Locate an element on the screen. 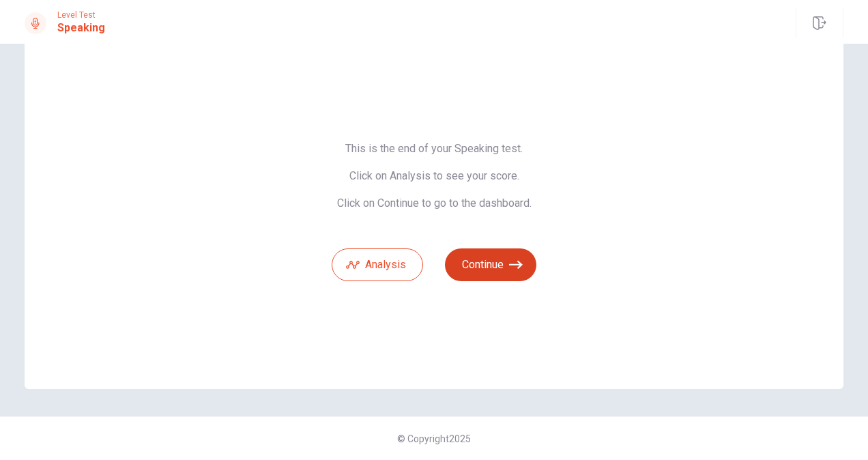  span: Level Test is located at coordinates (81, 15).